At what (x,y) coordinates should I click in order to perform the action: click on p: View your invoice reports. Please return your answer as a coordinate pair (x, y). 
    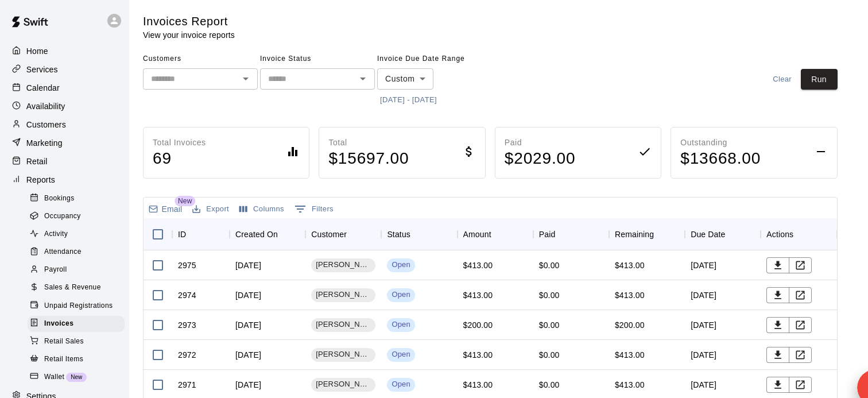
    Looking at the image, I should click on (189, 35).